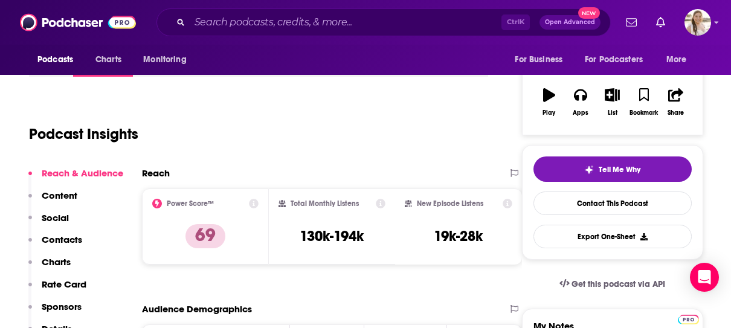 This screenshot has width=731, height=328. I want to click on p: Social, so click(55, 218).